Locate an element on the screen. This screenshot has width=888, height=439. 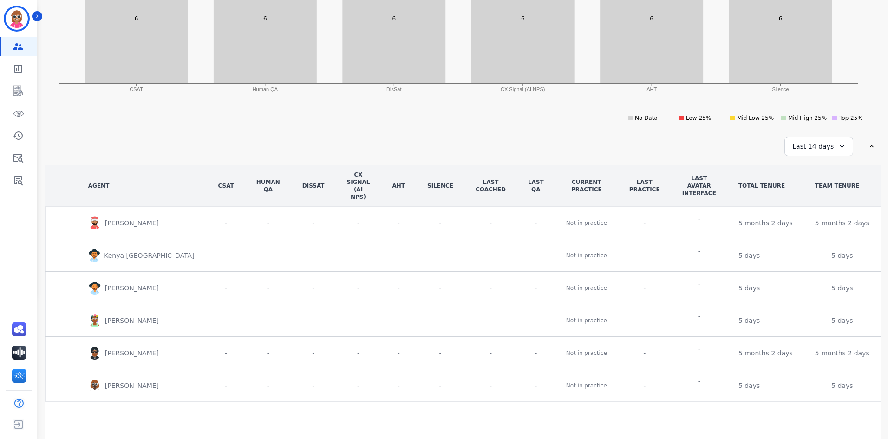
text: DisSat is located at coordinates (394, 89).